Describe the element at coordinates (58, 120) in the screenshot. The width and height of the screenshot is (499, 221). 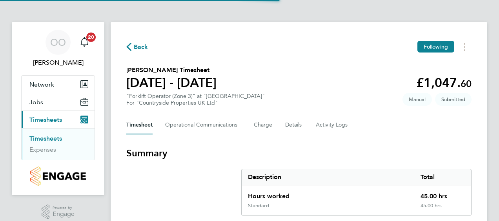
I see `button: Timesheets` at that location.